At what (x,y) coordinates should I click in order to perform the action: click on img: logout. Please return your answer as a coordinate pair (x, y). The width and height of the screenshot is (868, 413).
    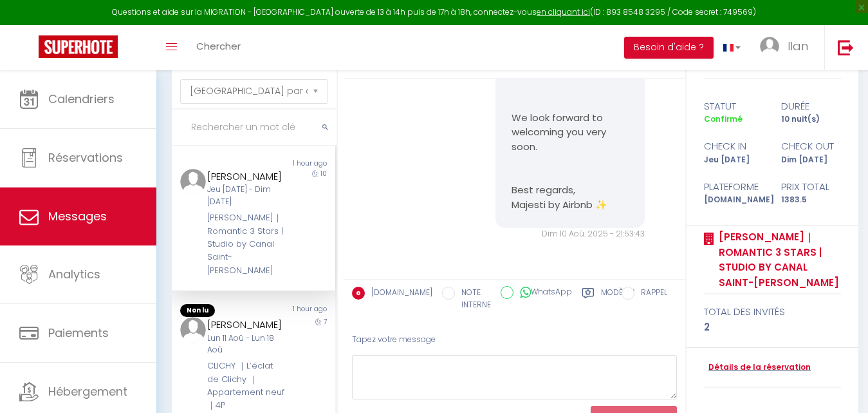
    Looking at the image, I should click on (846, 47).